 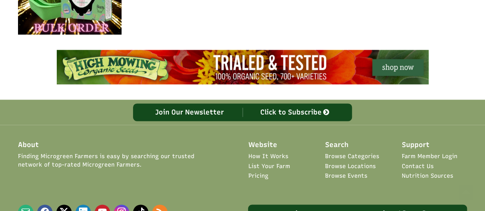 What do you see at coordinates (242, 112) in the screenshot?
I see `a: Join Our Newsletter Click to Subscribe` at bounding box center [242, 112].